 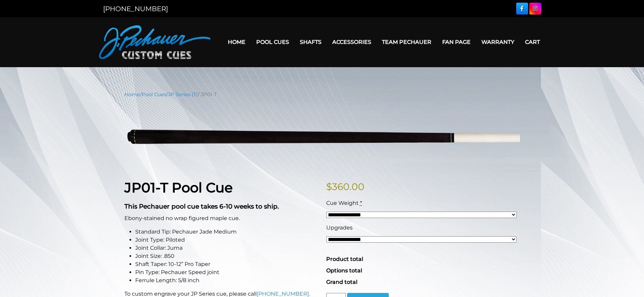 I want to click on img: Pechauer Custom Cues, so click(x=155, y=43).